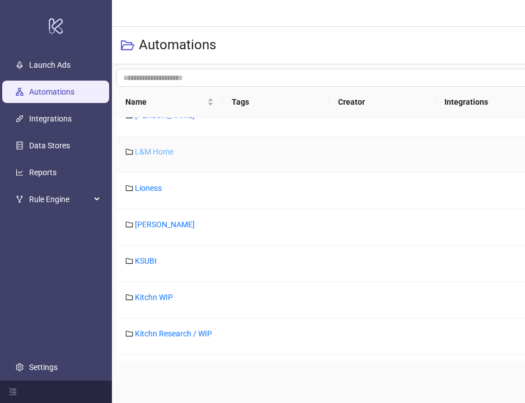 The width and height of the screenshot is (525, 403). What do you see at coordinates (52, 92) in the screenshot?
I see `a: Automations` at bounding box center [52, 92].